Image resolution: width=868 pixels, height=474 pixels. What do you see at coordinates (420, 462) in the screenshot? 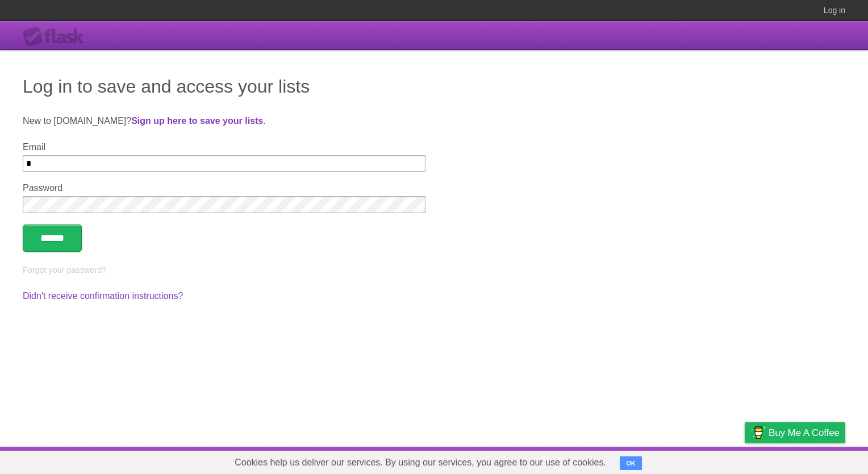
I see `span: Cookies help us deliver our services. By using our services, you agree to our use of cookies.` at bounding box center [420, 462].